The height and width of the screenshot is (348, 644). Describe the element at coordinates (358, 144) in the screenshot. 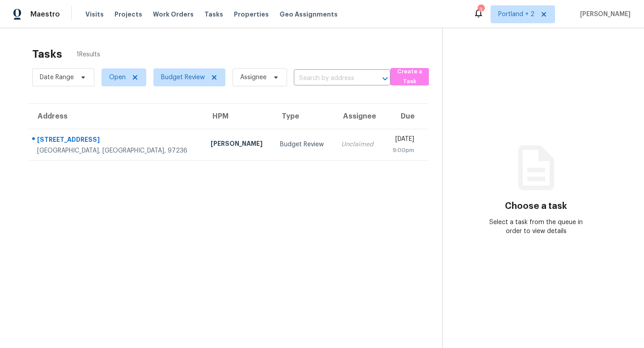

I see `div: Unclaimed` at that location.